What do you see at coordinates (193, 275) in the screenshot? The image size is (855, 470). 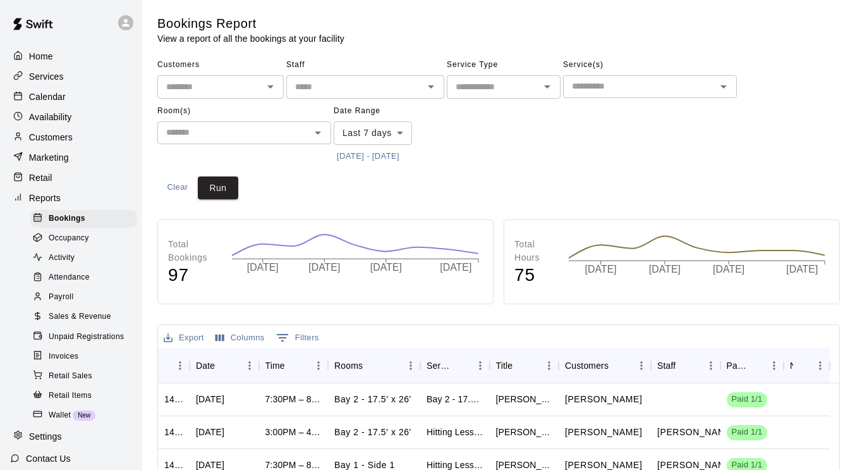 I see `h4: 97` at bounding box center [193, 275].